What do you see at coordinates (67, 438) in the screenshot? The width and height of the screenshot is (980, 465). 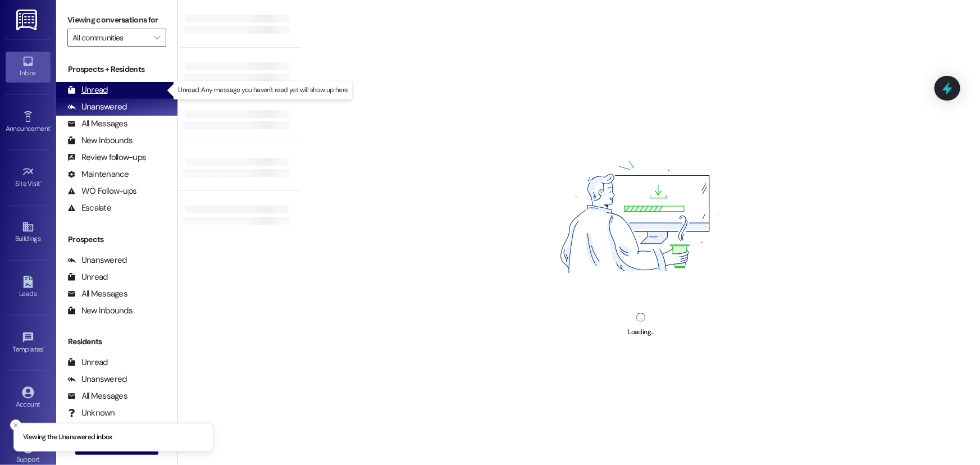 I see `p: Viewing the Unanswered inbox` at bounding box center [67, 438].